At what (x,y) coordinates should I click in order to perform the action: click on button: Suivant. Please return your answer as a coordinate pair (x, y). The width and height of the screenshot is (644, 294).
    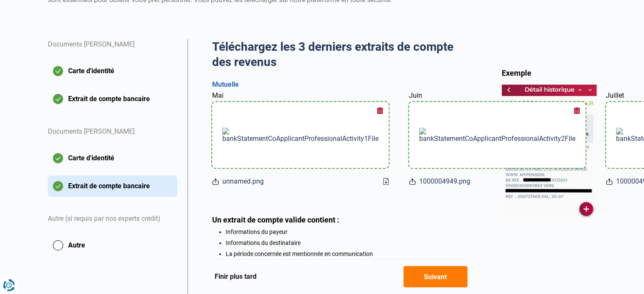
    Looking at the image, I should click on (435, 277).